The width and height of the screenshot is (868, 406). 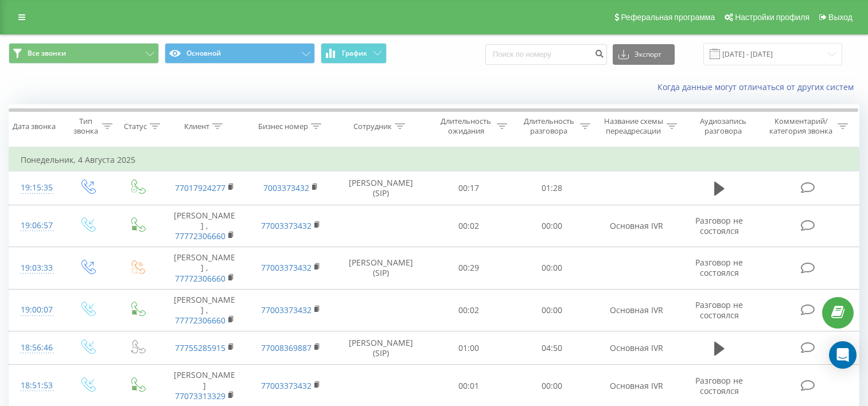 What do you see at coordinates (551, 348) in the screenshot?
I see `td: 04:50` at bounding box center [551, 348].